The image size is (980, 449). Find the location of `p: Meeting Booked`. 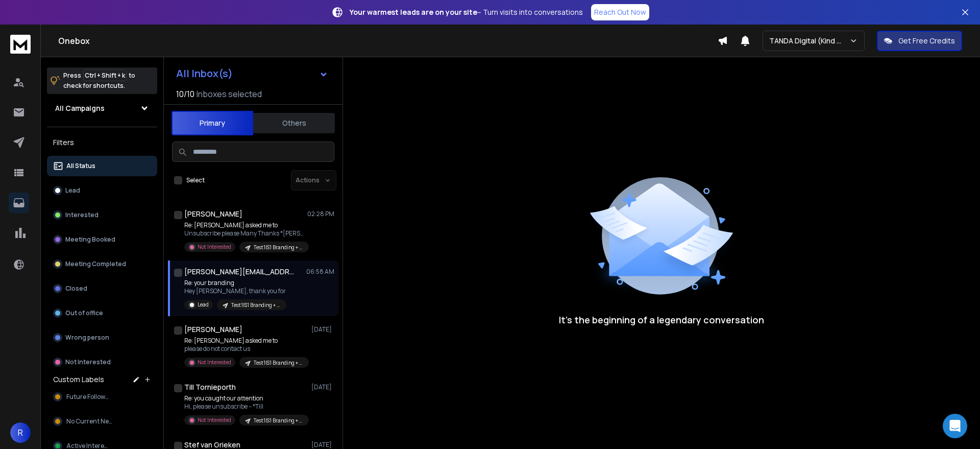

p: Meeting Booked is located at coordinates (91, 239).